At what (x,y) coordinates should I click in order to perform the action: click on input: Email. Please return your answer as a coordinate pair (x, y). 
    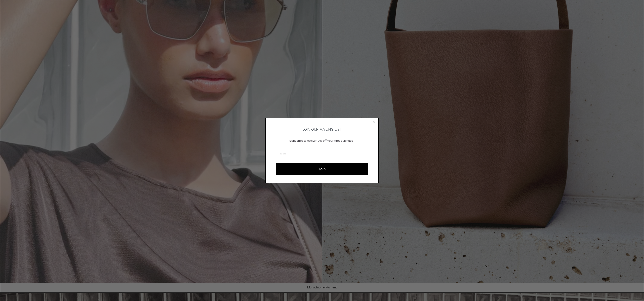
    Looking at the image, I should click on (322, 154).